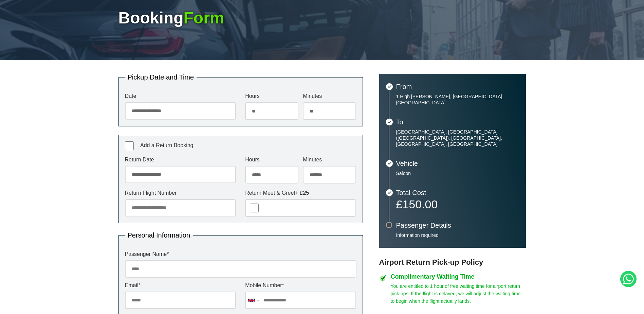  I want to click on h3: From, so click(458, 87).